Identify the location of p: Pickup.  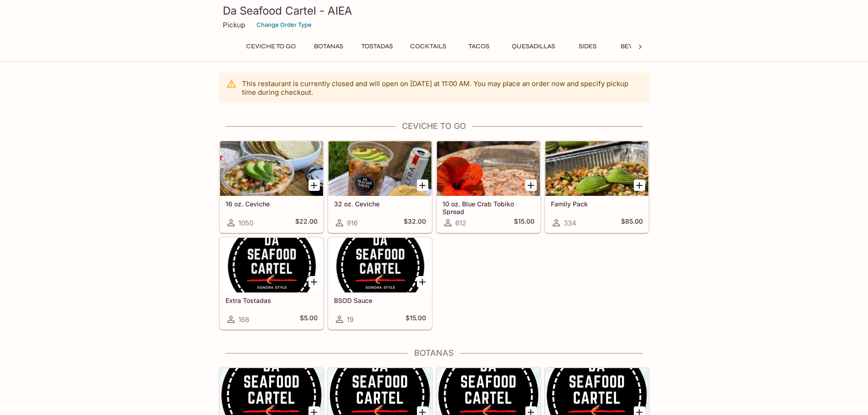
(234, 25).